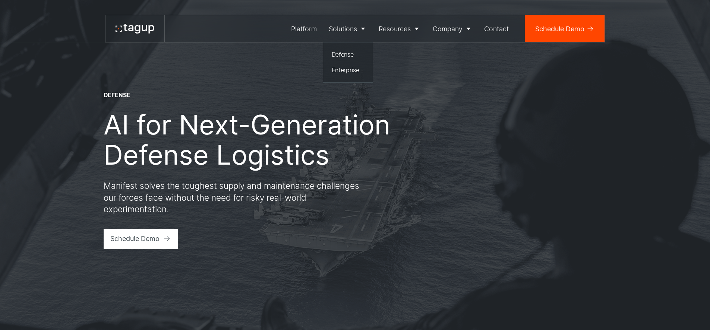 The width and height of the screenshot is (710, 330). Describe the element at coordinates (452, 29) in the screenshot. I see `a: Company` at that location.